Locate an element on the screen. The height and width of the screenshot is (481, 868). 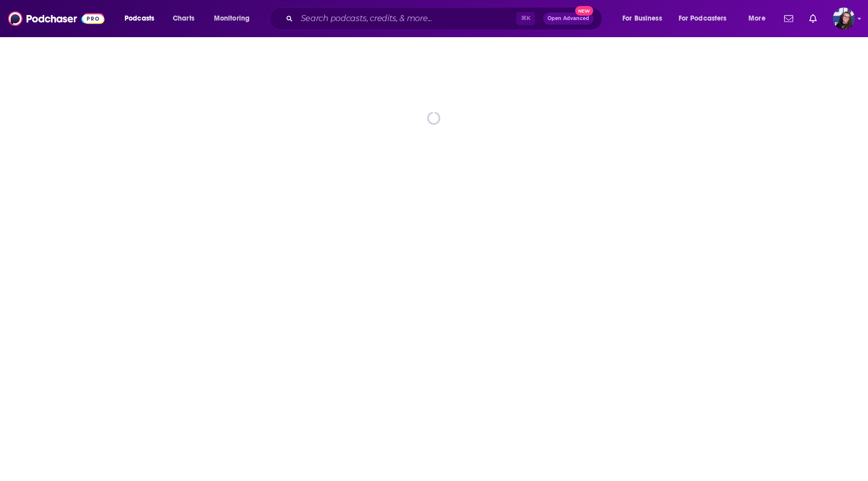
span: Logged in as CallieDaruk is located at coordinates (844, 18).